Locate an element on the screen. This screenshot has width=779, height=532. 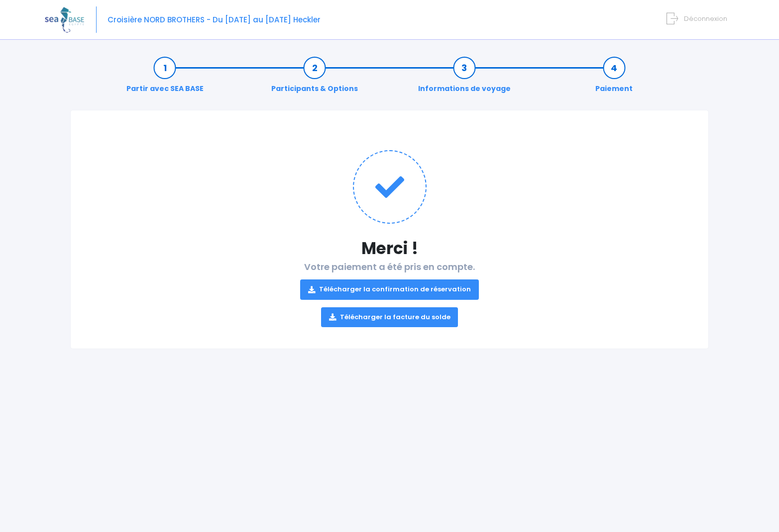
a: Télécharger la confirmation de réservation is located at coordinates (390, 290).